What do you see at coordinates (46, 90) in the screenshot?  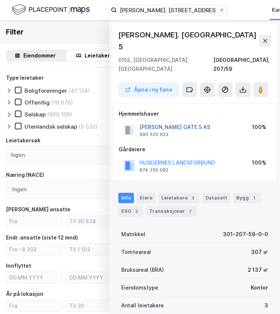 I see `div: Boligforeninger` at bounding box center [46, 90].